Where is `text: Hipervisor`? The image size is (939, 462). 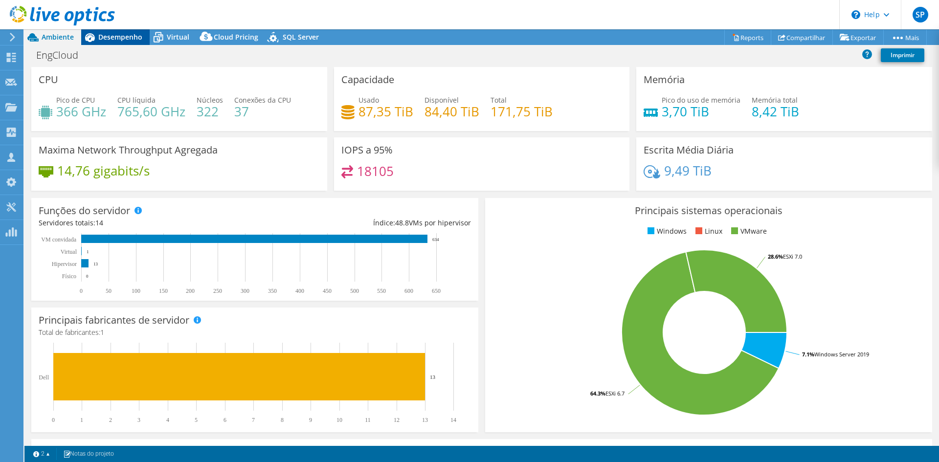 text: Hipervisor is located at coordinates (64, 264).